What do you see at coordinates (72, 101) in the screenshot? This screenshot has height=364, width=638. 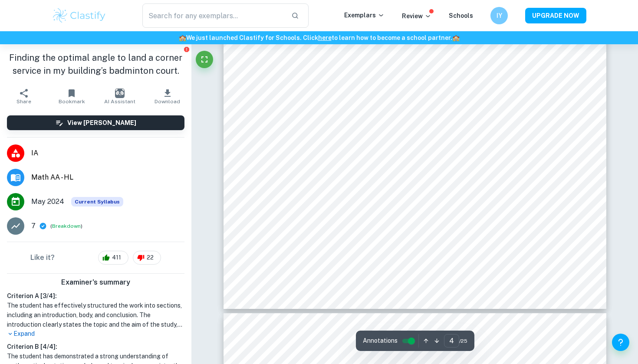 I see `span: Bookmark` at bounding box center [72, 101].